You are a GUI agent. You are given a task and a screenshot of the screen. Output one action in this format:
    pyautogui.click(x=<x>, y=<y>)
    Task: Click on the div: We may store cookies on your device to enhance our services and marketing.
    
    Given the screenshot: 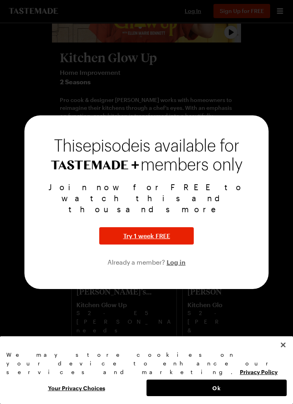 What is the action you would take?
    pyautogui.click(x=147, y=364)
    